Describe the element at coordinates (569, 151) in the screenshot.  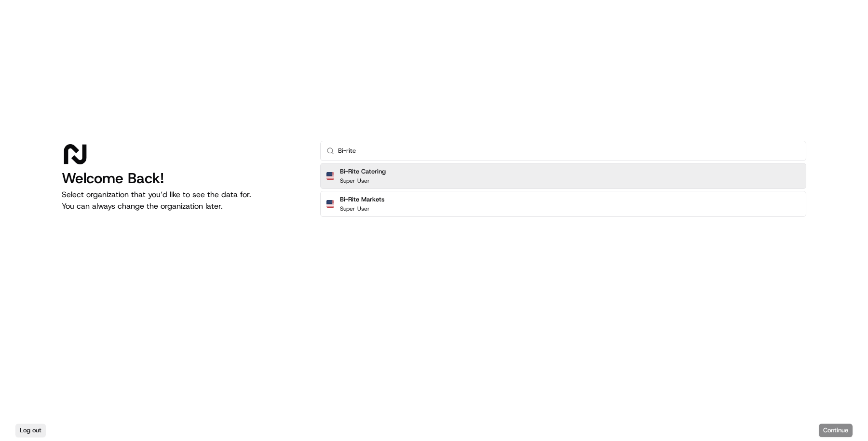
I see `input: Type to search...` at that location.